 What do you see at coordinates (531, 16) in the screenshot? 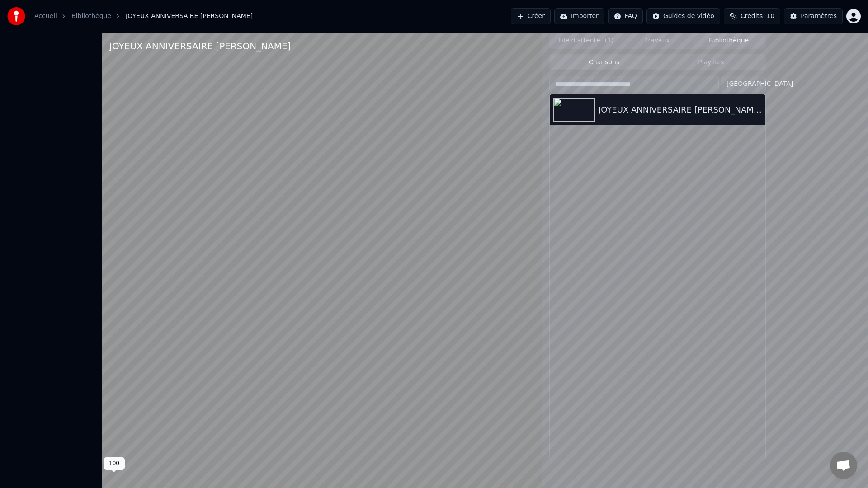
I see `button: Créer` at bounding box center [531, 16].